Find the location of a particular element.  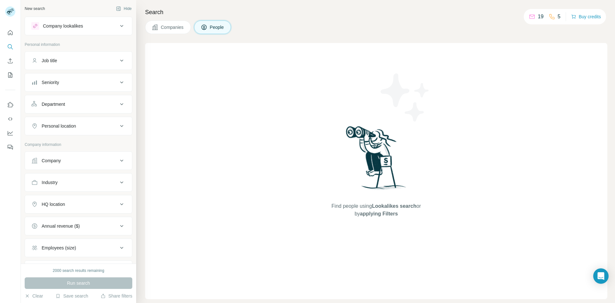

img: Surfe Illustration - Stars is located at coordinates (405, 97).